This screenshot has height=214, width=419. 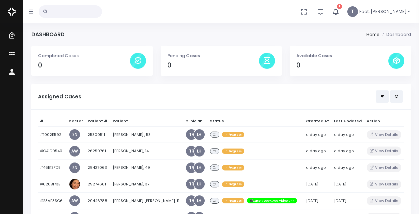 What do you see at coordinates (256, 122) in the screenshot?
I see `th: Status` at bounding box center [256, 122].